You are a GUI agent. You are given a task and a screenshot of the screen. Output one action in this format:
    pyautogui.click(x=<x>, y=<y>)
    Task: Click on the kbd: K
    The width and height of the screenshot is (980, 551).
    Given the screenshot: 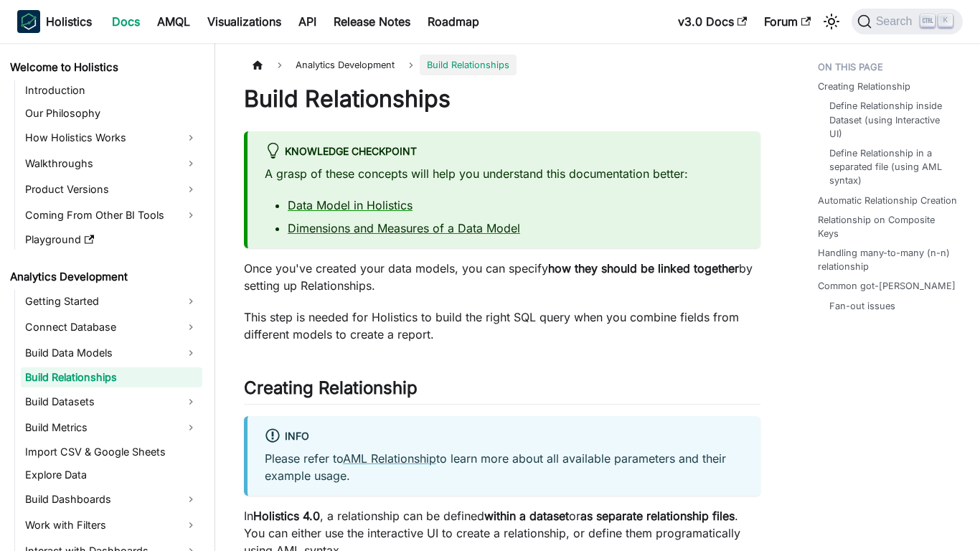 What is the action you would take?
    pyautogui.click(x=945, y=21)
    